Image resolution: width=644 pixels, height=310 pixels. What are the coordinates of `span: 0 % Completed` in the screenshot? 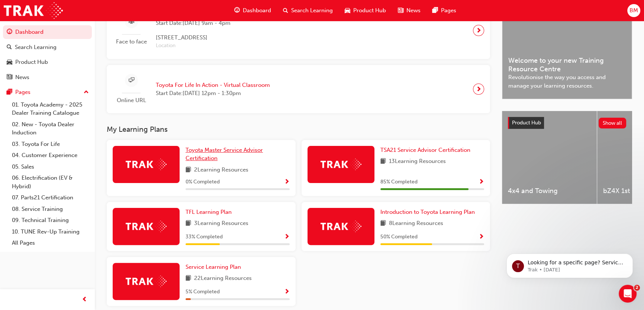 It's located at (203, 182).